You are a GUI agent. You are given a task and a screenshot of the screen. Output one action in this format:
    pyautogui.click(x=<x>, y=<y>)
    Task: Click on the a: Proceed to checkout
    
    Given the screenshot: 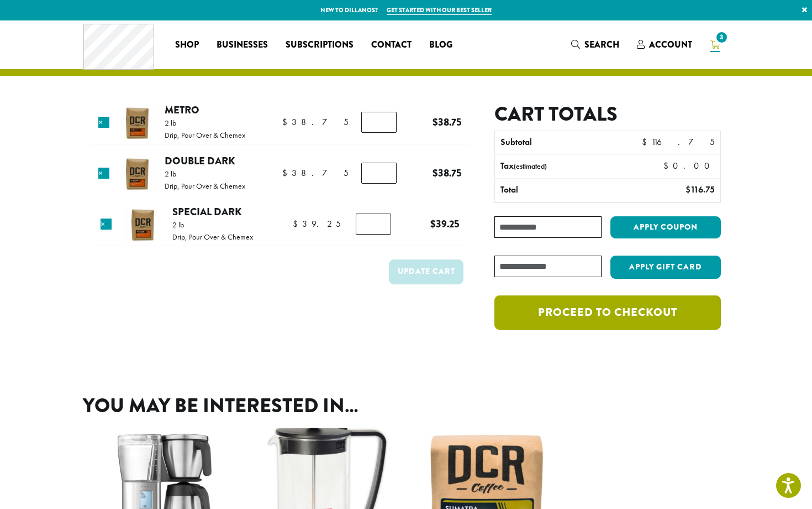 What is the action you would take?
    pyautogui.click(x=608, y=313)
    